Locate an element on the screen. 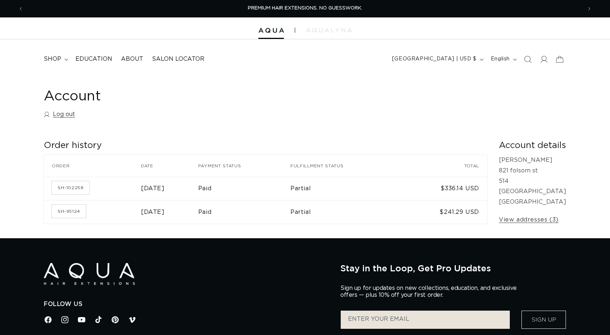 This screenshot has height=335, width=610. a: Order number SH-102258 is located at coordinates (70, 188).